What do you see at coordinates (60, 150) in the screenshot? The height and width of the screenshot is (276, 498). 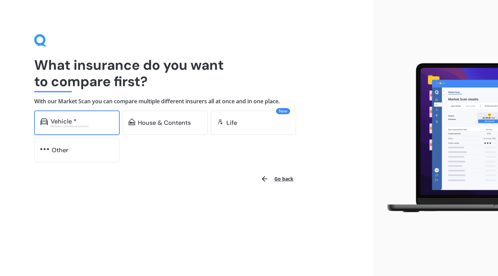 I see `div: Other` at bounding box center [60, 150].